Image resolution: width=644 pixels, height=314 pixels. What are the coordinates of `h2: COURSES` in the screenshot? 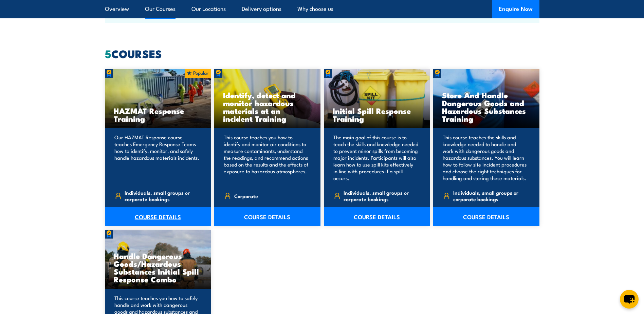 It's located at (322, 53).